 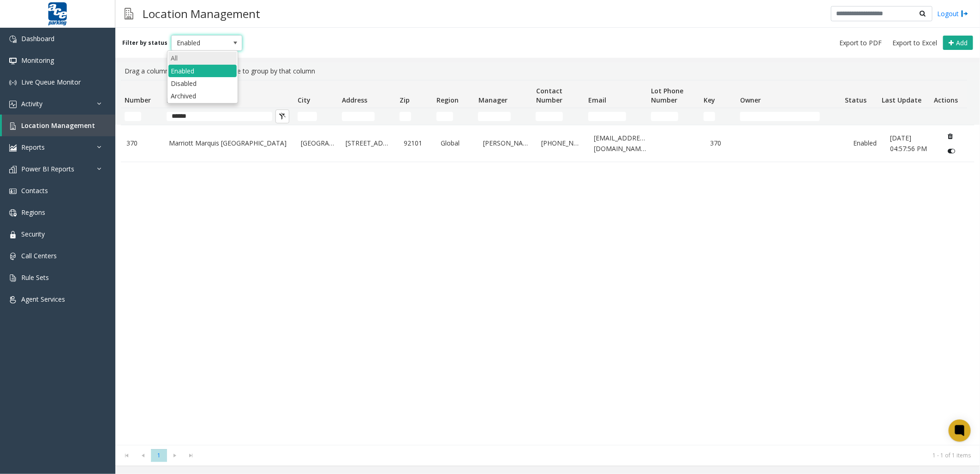 What do you see at coordinates (664, 116) in the screenshot?
I see `input: Lot Phone Number Filter` at bounding box center [664, 116].